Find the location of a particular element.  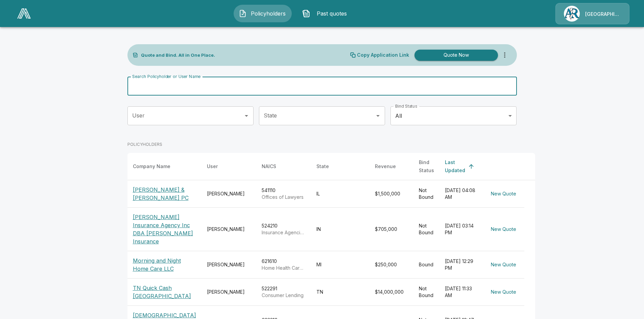

td: IL is located at coordinates (340, 194).